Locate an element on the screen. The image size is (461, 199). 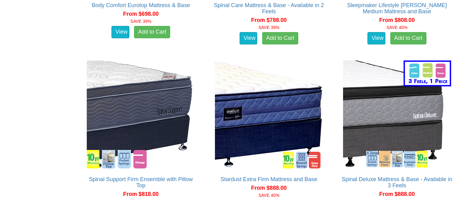
a: Spinal Support Firm Ensemble with Pillow Top is located at coordinates (141, 182).